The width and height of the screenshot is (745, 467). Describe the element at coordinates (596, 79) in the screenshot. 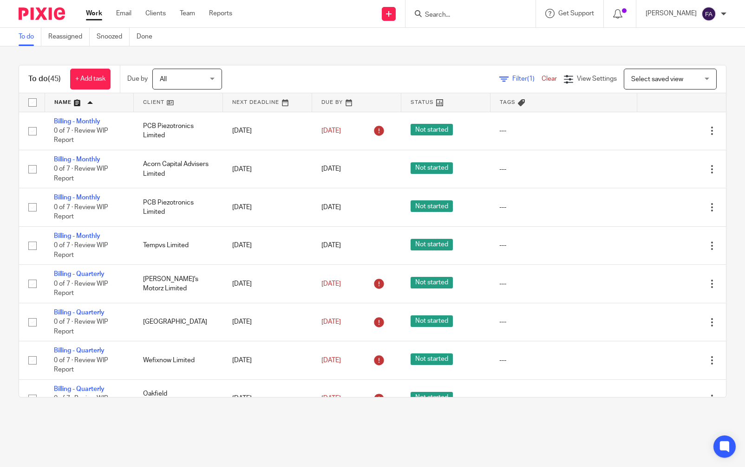

I see `span: View Settings` at that location.